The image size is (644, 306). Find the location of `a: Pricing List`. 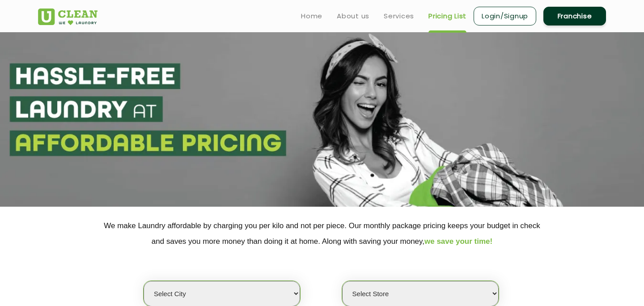

a: Pricing List is located at coordinates (447, 16).